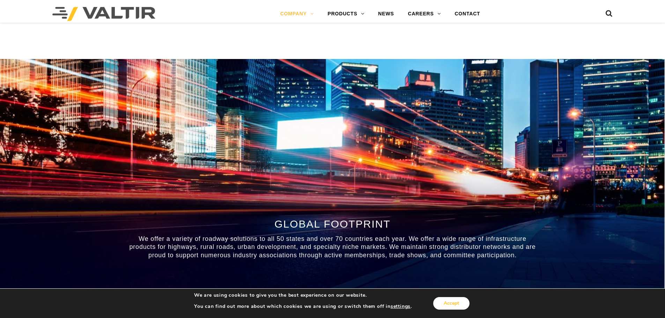 The width and height of the screenshot is (665, 318). I want to click on p: We are using cookies to give you the best experience on our website., so click(303, 295).